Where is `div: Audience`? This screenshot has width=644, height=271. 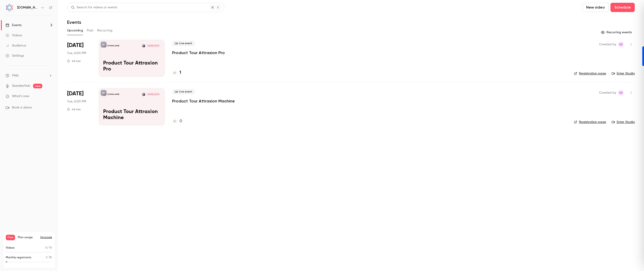 div: Audience is located at coordinates (16, 45).